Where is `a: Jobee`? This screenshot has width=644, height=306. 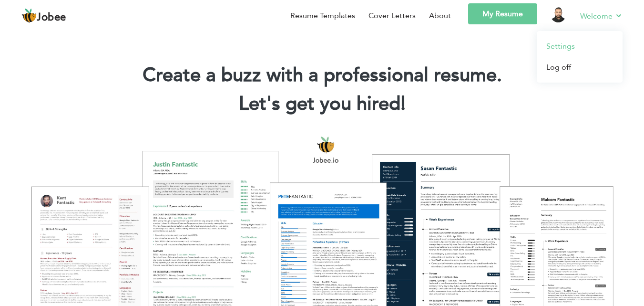 a: Jobee is located at coordinates (44, 16).